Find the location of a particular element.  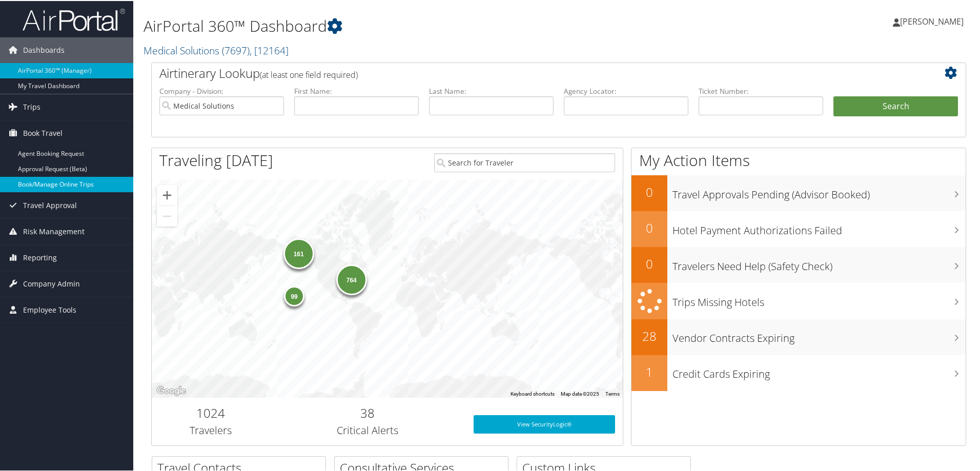

h1: My Action Items is located at coordinates (798, 159).